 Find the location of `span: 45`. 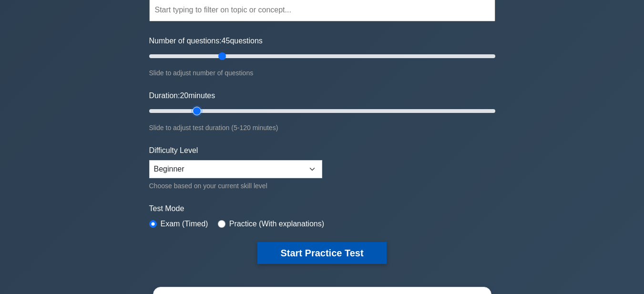

span: 45 is located at coordinates (226, 41).